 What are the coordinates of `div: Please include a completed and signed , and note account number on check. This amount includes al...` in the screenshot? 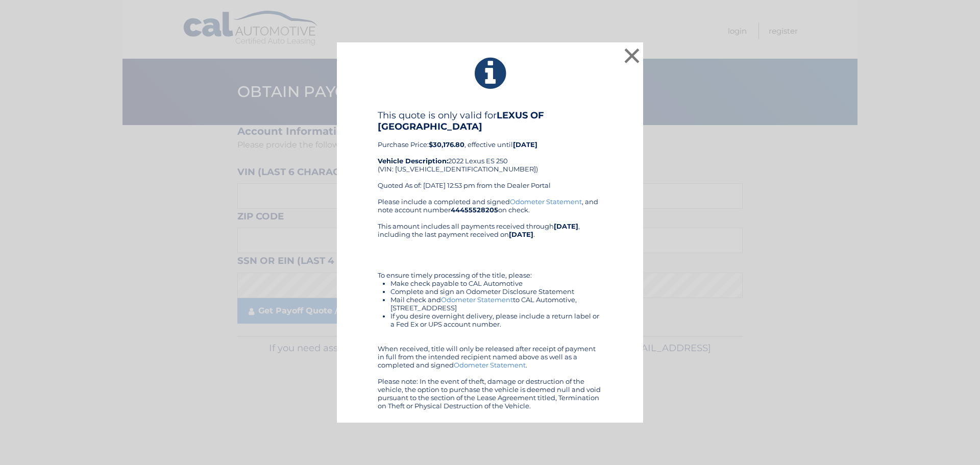 It's located at (490, 304).